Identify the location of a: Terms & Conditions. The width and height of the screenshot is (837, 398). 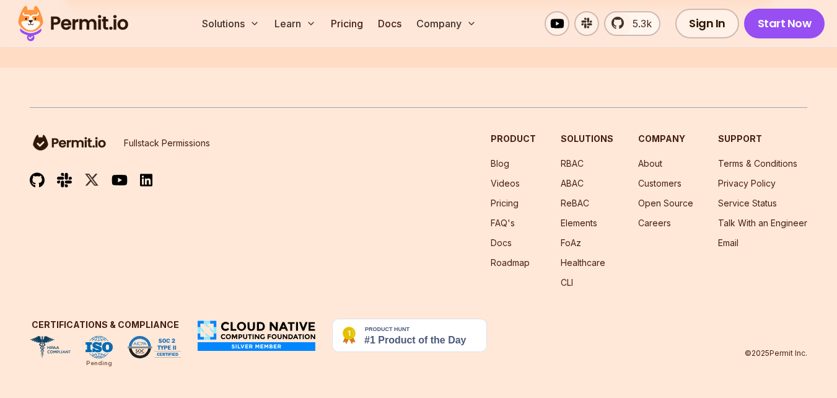
(758, 163).